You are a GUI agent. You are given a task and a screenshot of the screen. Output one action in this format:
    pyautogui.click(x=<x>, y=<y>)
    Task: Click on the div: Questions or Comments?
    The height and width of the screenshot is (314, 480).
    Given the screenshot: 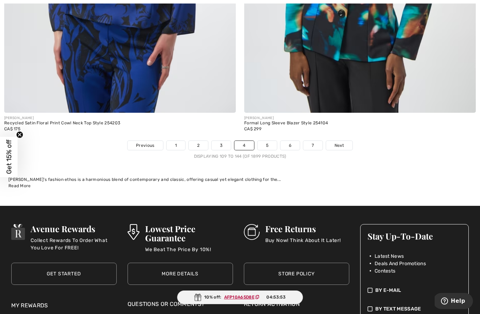 What is the action you would take?
    pyautogui.click(x=180, y=306)
    